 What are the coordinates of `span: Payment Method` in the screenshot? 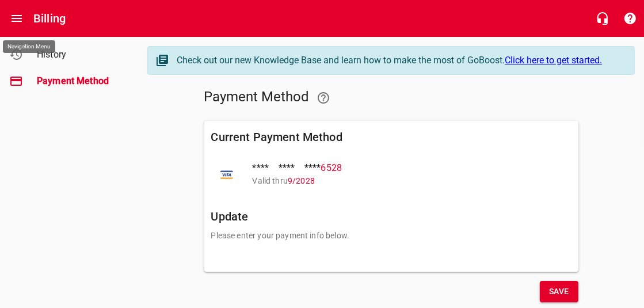 It's located at (81, 81).